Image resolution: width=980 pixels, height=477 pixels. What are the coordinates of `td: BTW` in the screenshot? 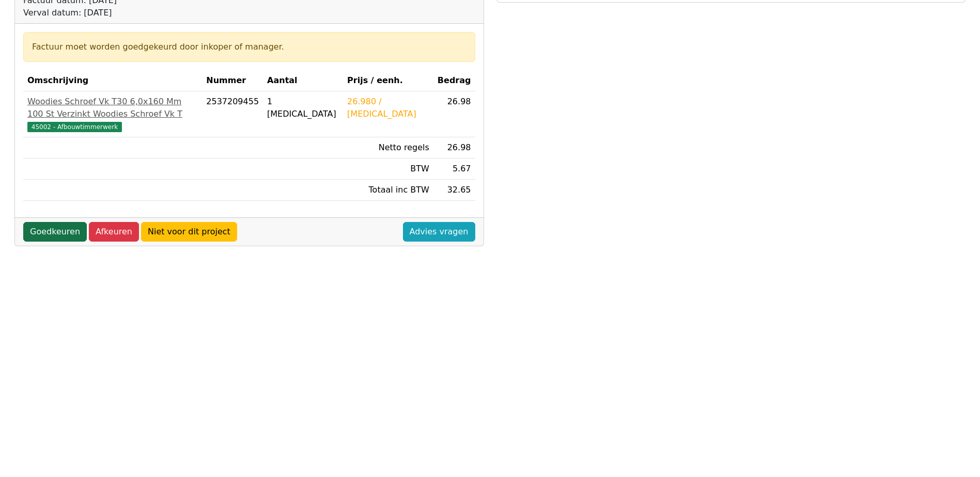 It's located at (388, 169).